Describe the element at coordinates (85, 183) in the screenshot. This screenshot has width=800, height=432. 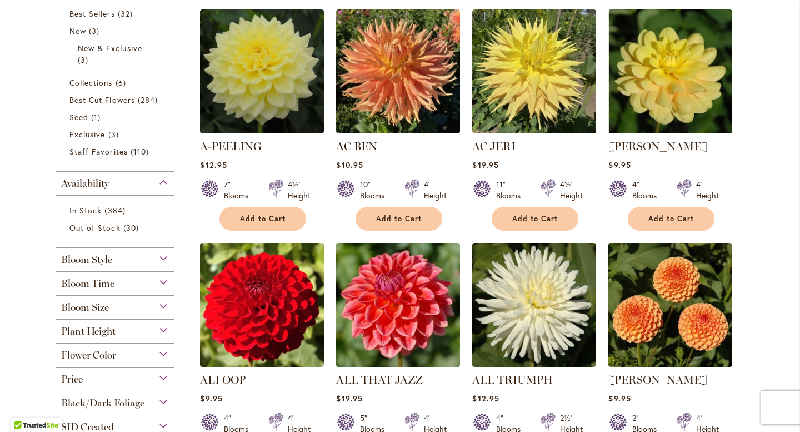
I see `span: Availability` at that location.